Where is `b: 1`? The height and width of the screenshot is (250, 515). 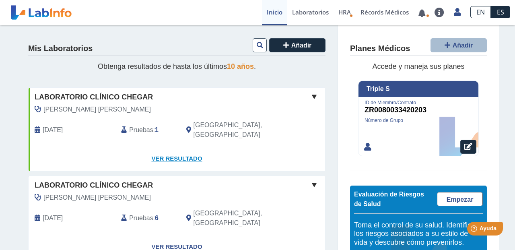 b: 1 is located at coordinates (156, 129).